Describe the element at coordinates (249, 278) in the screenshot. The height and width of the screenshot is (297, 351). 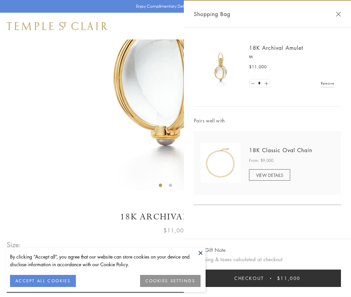
I see `span: Checkout` at that location.